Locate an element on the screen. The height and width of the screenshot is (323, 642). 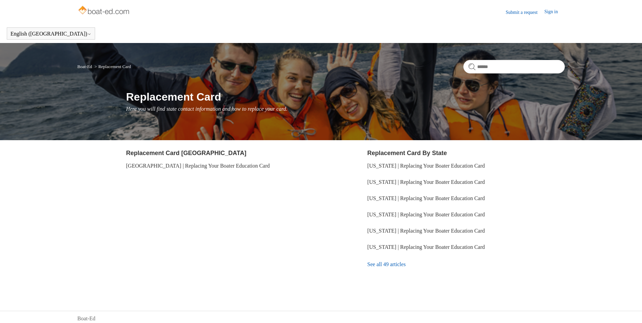
h1: Replacement Card is located at coordinates (346, 97).